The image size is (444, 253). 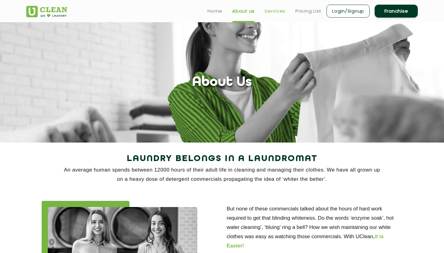 I want to click on b: it is Easier!, so click(x=305, y=241).